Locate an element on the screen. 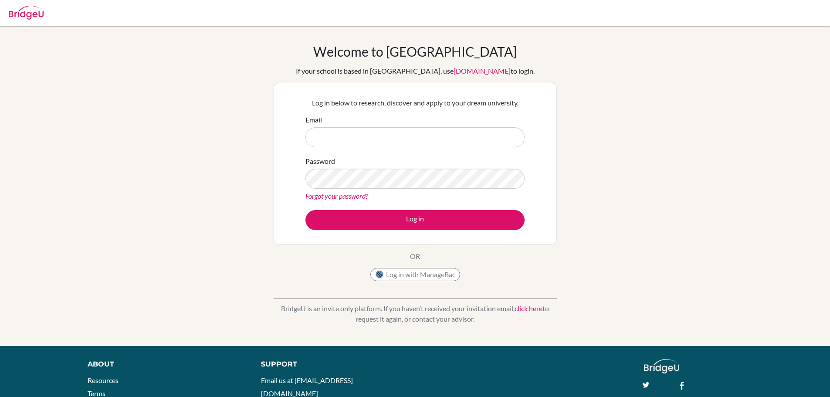  p: OR is located at coordinates (415, 256).